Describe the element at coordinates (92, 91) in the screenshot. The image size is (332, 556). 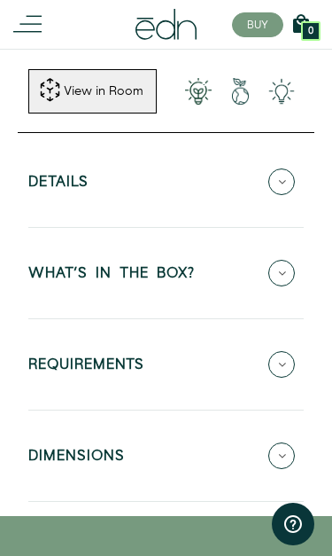
I see `button: View in Room` at that location.